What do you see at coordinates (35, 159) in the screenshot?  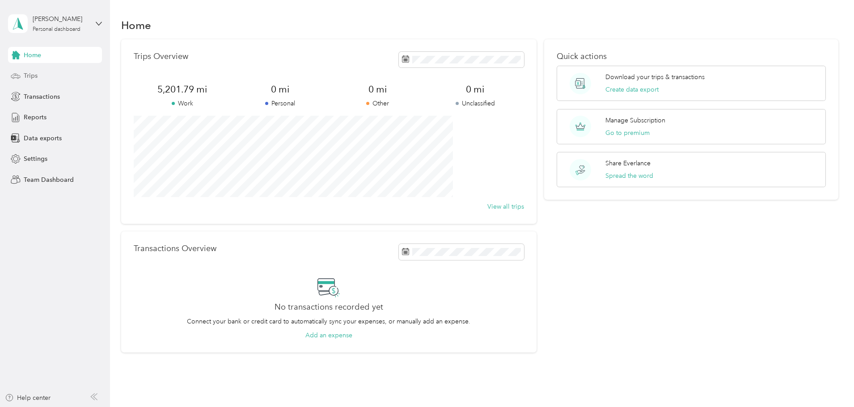 I see `span: Settings` at bounding box center [35, 159].